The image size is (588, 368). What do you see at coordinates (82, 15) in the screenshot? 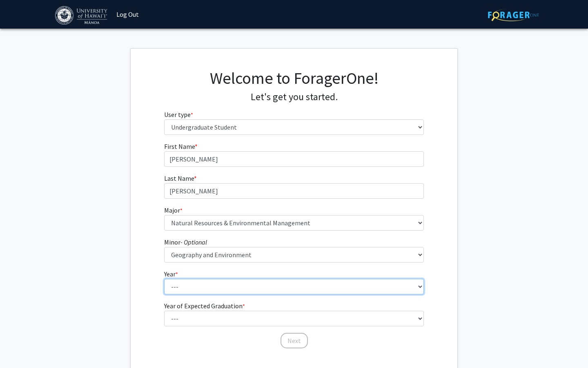
I see `img: University of Hawaiʻi at Mānoa Logo` at bounding box center [82, 15].